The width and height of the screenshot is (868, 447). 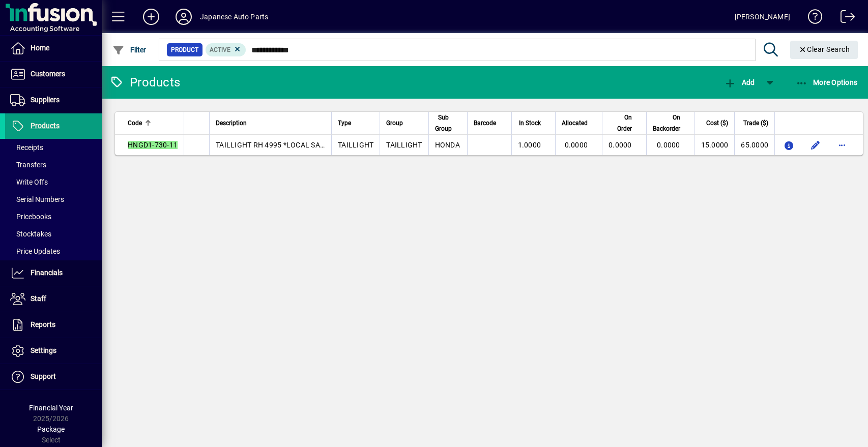 What do you see at coordinates (666, 123) in the screenshot?
I see `span: On Backorder` at bounding box center [666, 123].